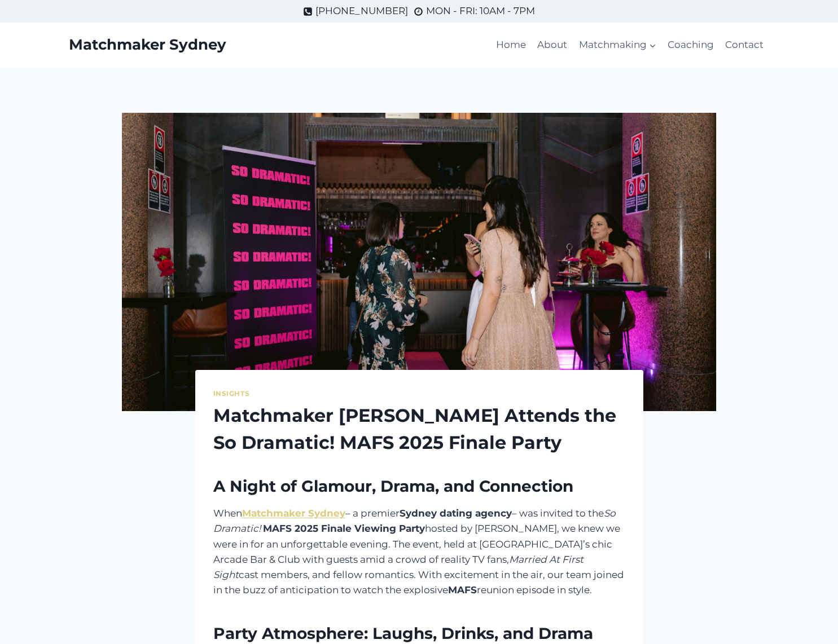 This screenshot has height=644, width=838. Describe the element at coordinates (690, 45) in the screenshot. I see `a: Coaching` at that location.